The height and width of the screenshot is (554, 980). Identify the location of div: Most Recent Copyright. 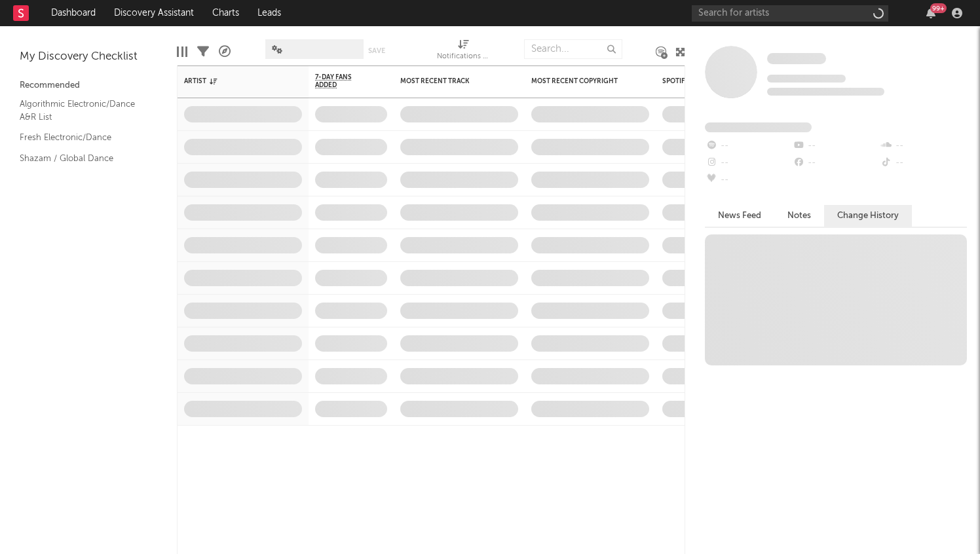
(581, 81).